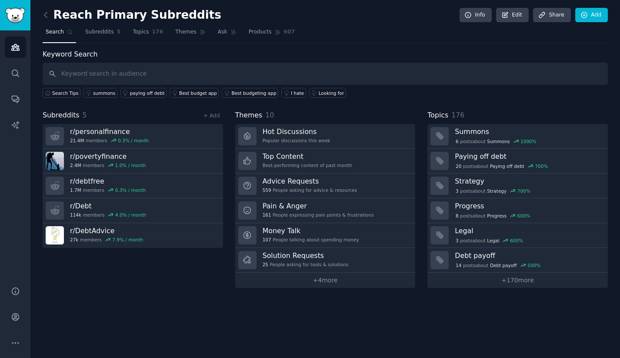  What do you see at coordinates (591, 15) in the screenshot?
I see `a: Add` at bounding box center [591, 15].